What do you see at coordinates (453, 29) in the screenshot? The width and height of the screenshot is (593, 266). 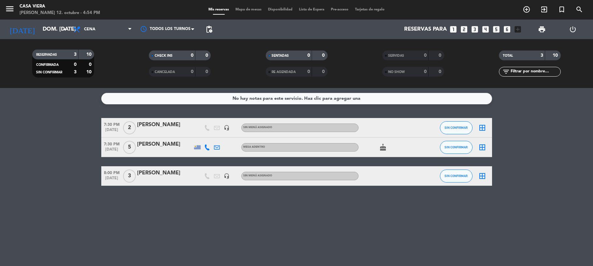 I see `i: looks_one` at bounding box center [453, 29].